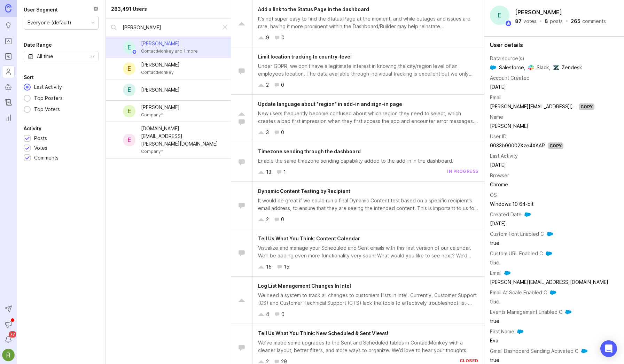 The width and height of the screenshot is (624, 364). I want to click on span: Update language about "region" in add-in and sign-in page, so click(330, 104).